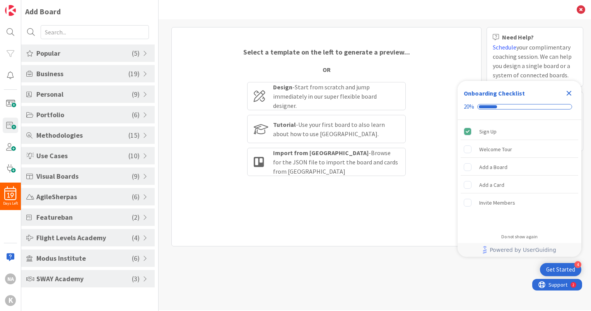 The height and width of the screenshot is (311, 591). Describe the element at coordinates (504, 47) in the screenshot. I see `a: Schedule` at that location.